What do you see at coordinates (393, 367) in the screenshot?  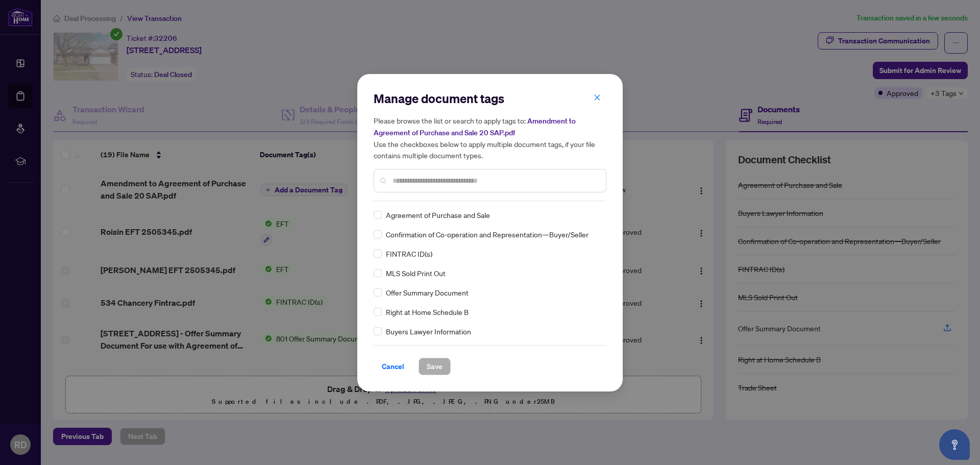 I see `button: Cancel` at bounding box center [393, 367].